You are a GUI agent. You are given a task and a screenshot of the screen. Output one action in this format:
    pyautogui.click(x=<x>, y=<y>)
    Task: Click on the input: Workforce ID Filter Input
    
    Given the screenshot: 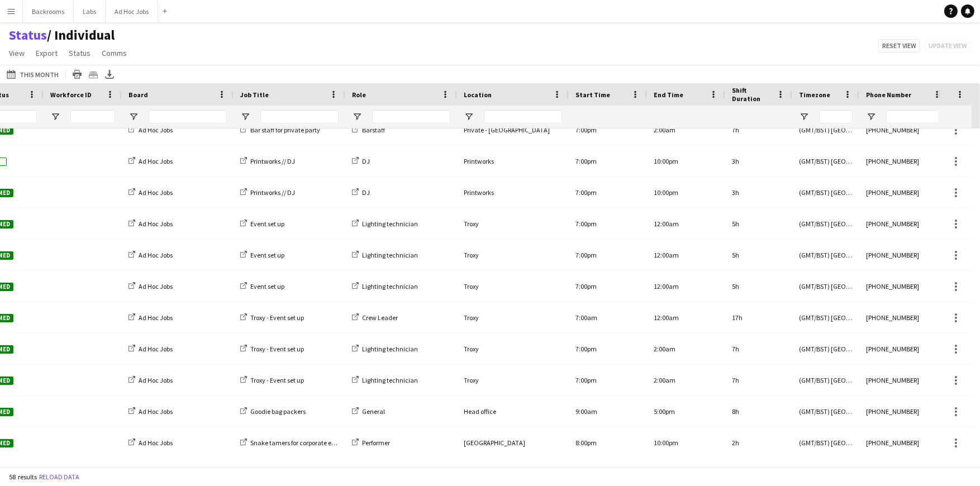 What is the action you would take?
    pyautogui.click(x=93, y=117)
    